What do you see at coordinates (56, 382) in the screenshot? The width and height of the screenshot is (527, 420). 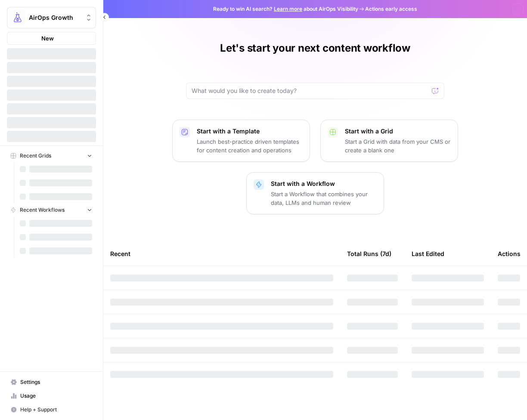 I see `span: Settings` at bounding box center [56, 382].